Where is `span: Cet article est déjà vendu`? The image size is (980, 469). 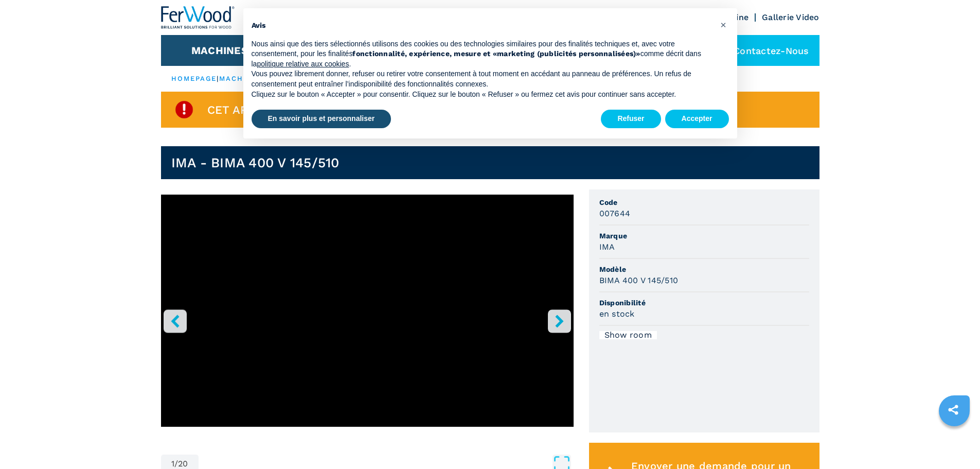
span: Cet article est déjà vendu is located at coordinates (295, 110).